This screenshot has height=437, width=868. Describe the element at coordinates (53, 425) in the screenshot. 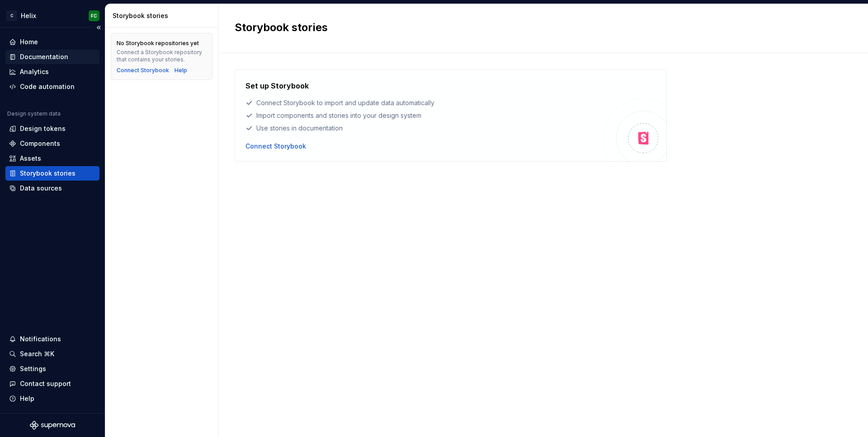

I see `a: Supernova Logo` at that location.